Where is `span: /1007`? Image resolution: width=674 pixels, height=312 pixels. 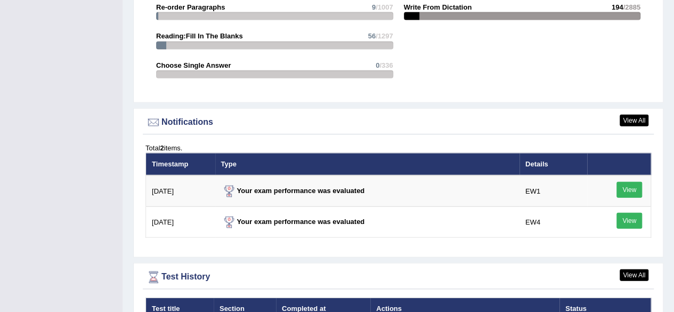 span: /1007 is located at coordinates (384, 7).